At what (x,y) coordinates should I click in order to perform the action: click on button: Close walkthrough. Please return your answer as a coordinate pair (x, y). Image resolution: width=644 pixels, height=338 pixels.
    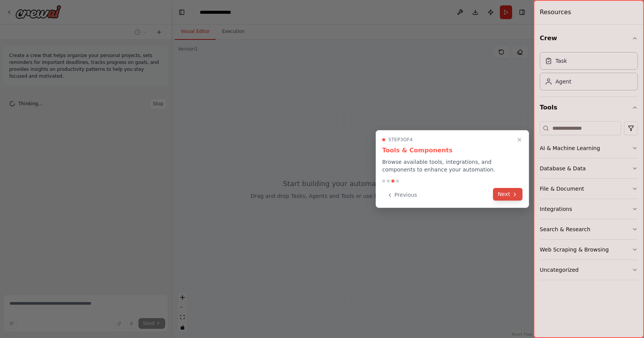
    Looking at the image, I should click on (520, 140).